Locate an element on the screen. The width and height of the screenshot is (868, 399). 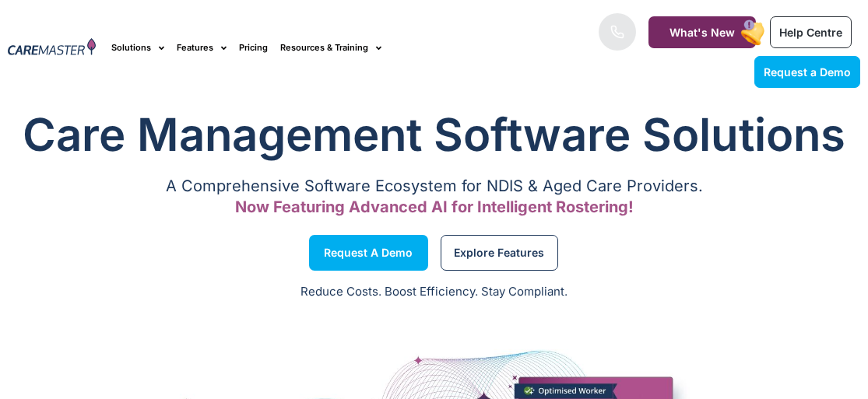
span: Help Centre is located at coordinates (810, 32).